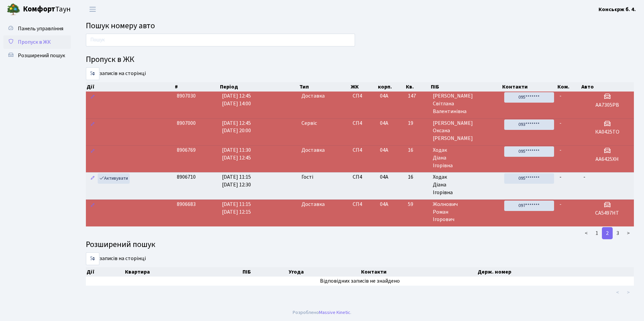  Describe the element at coordinates (13, 9) in the screenshot. I see `img: logo.png` at that location.